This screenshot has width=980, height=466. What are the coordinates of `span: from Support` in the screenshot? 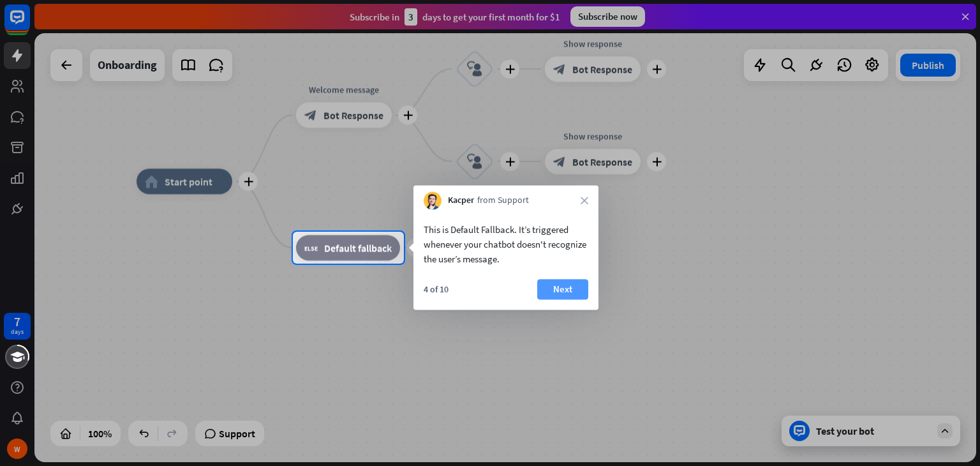 It's located at (503, 201).